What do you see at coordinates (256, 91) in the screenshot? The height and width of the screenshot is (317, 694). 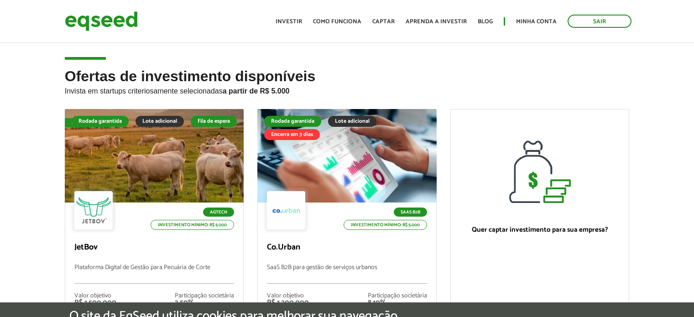 I see `strong: a partir de R$ 5.000` at bounding box center [256, 91].